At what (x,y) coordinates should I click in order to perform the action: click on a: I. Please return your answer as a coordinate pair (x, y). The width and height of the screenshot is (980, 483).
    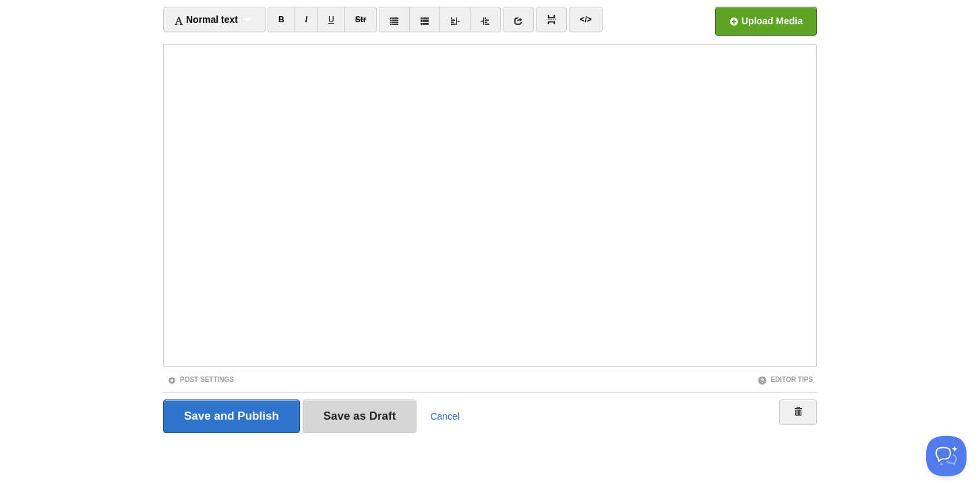
    Looking at the image, I should click on (306, 20).